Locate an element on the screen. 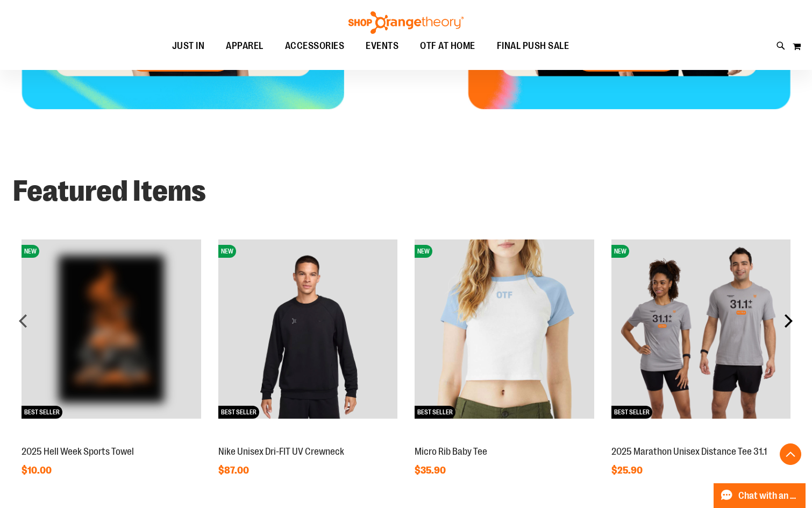 Image resolution: width=812 pixels, height=508 pixels. button: Back To Top is located at coordinates (791, 455).